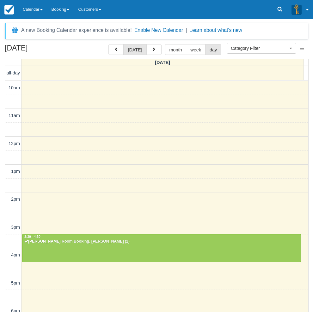  Describe the element at coordinates (15, 171) in the screenshot. I see `span: 1pm` at that location.